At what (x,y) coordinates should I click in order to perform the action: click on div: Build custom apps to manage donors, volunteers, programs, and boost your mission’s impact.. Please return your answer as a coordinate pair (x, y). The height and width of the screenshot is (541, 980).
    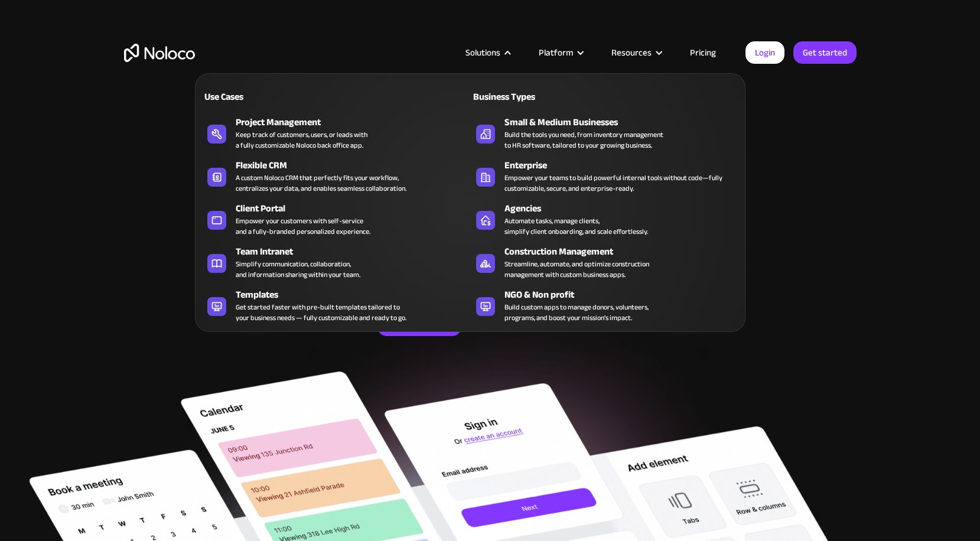
    Looking at the image, I should click on (576, 312).